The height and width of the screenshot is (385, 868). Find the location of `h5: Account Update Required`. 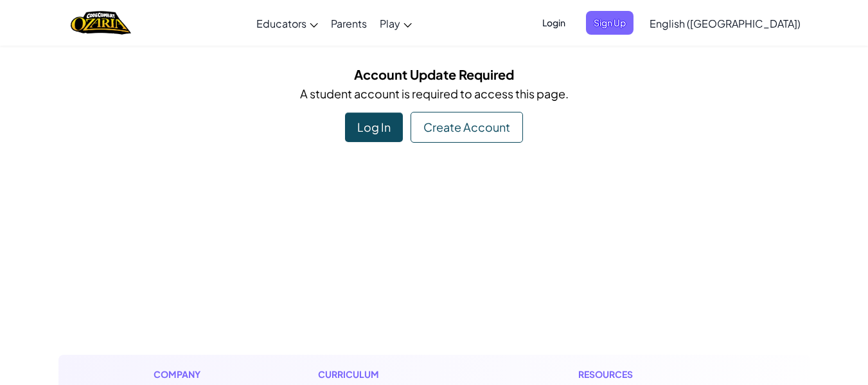

h5: Account Update Required is located at coordinates (434, 74).